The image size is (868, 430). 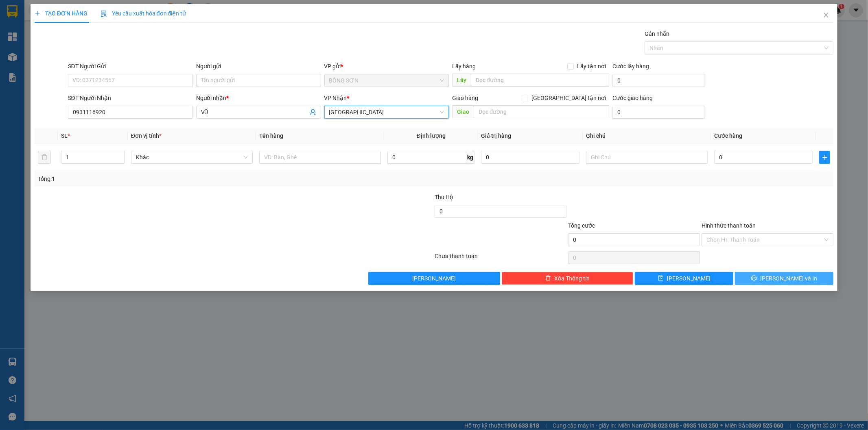 What do you see at coordinates (549, 278) in the screenshot?
I see `span: delete` at bounding box center [549, 278].